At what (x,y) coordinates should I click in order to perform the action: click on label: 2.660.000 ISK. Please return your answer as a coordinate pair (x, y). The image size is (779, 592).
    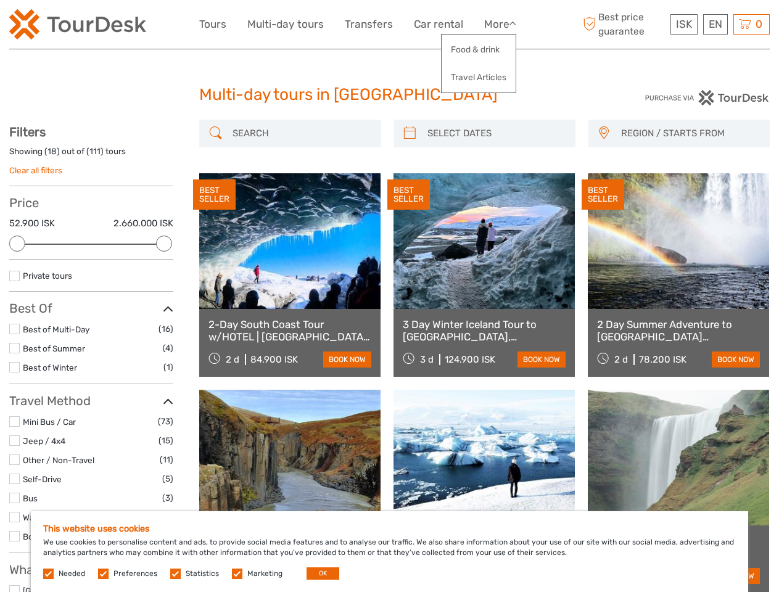
    Looking at the image, I should click on (143, 223).